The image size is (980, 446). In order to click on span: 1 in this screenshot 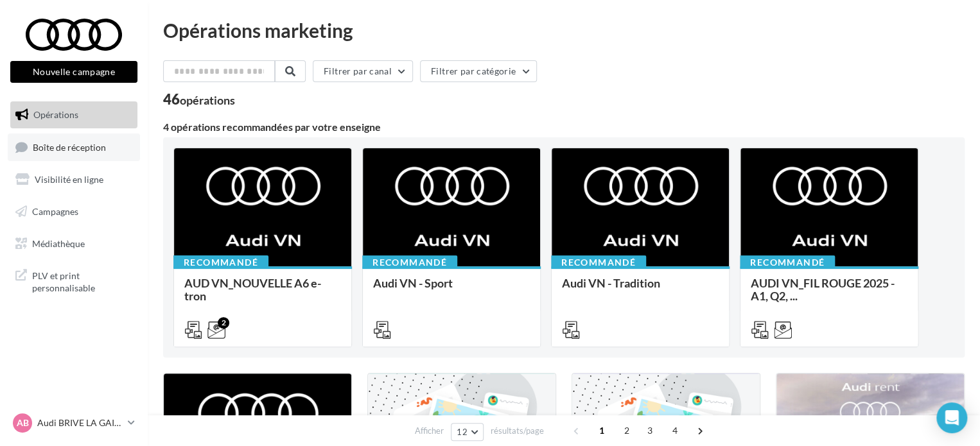, I will do `click(602, 431)`.